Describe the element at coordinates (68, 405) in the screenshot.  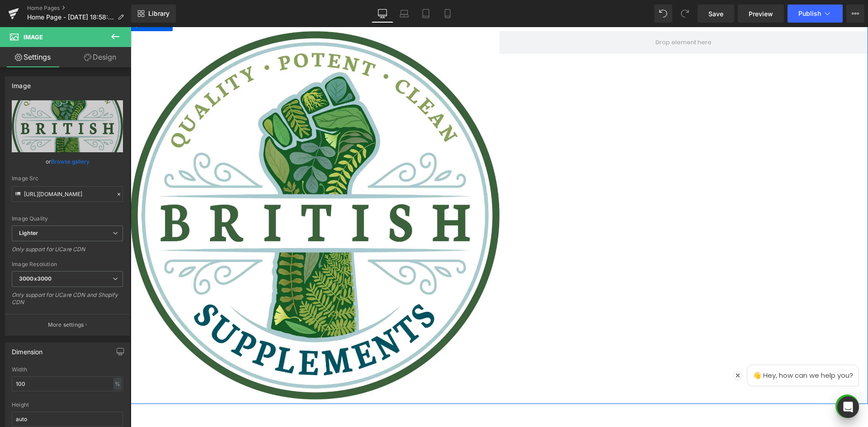
I see `div: Height` at that location.